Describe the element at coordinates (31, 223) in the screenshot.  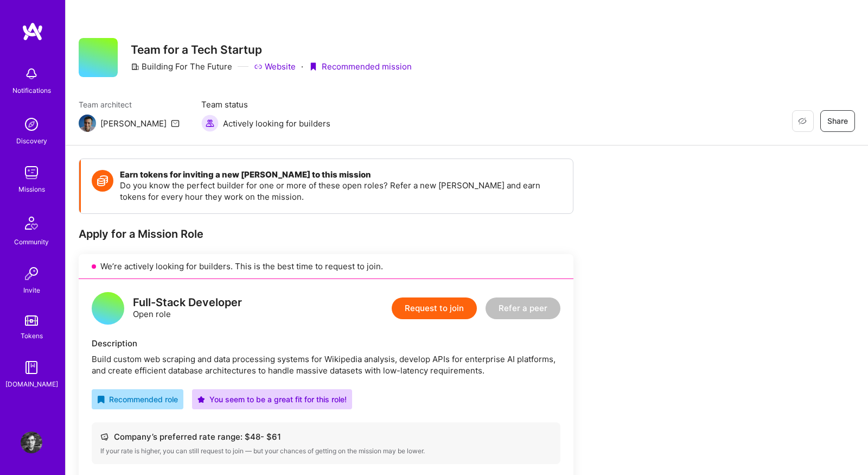
I see `img: Community` at that location.